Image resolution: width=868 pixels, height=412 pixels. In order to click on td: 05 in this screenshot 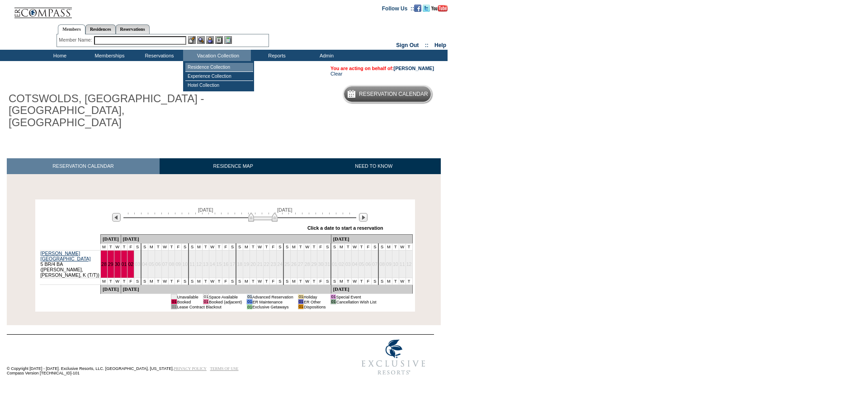, I will do `click(362, 264)`.